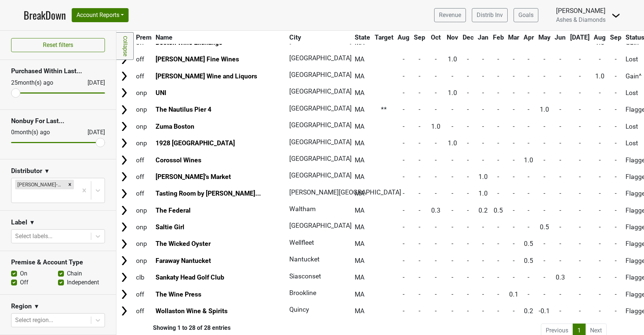 This screenshot has height=335, width=644. What do you see at coordinates (190, 277) in the screenshot?
I see `a: Sankaty Head Golf Club` at bounding box center [190, 277].